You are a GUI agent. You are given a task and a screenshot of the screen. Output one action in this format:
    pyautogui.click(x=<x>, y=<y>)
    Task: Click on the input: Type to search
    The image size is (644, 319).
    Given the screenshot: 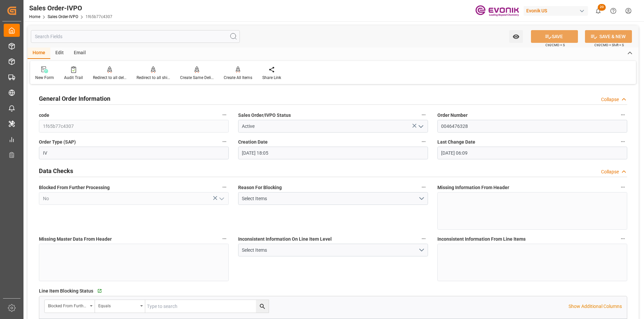 What is the action you would take?
    pyautogui.click(x=207, y=307)
    